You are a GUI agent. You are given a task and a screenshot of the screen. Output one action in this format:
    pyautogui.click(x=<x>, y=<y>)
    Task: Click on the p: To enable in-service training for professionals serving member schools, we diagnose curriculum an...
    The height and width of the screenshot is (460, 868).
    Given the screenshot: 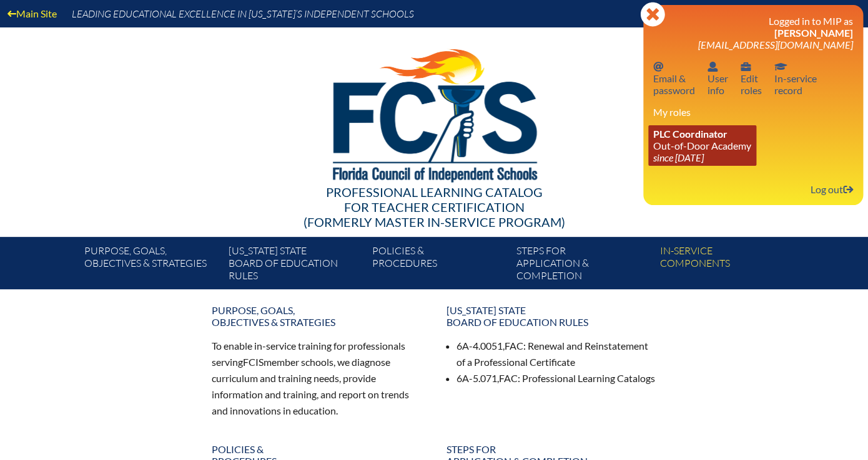 What is the action you would take?
    pyautogui.click(x=316, y=378)
    